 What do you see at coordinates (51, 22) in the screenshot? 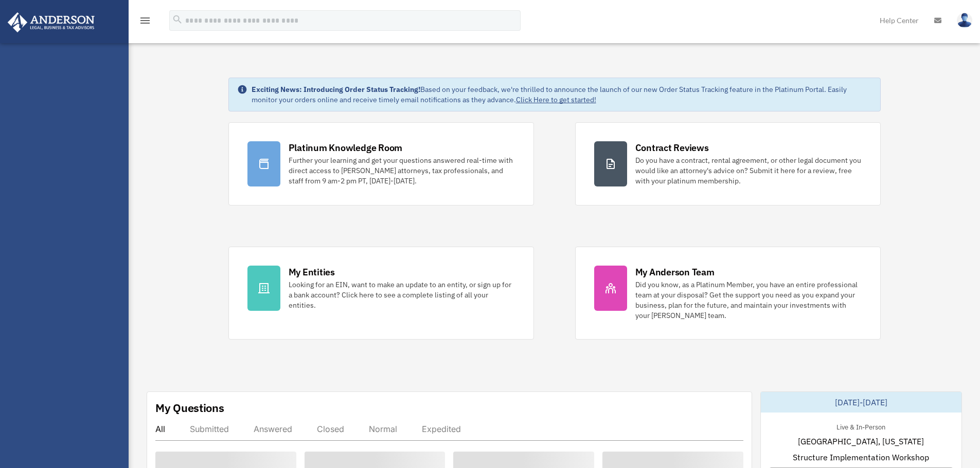
I see `img: Anderson Advisors Platinum Portal` at bounding box center [51, 22].